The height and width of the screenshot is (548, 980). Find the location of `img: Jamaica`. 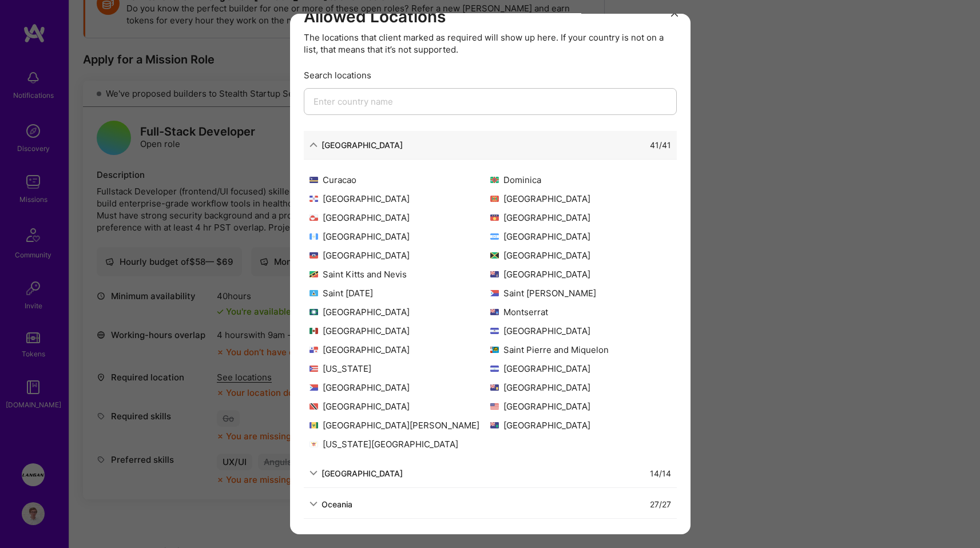

img: Jamaica is located at coordinates (494, 255).